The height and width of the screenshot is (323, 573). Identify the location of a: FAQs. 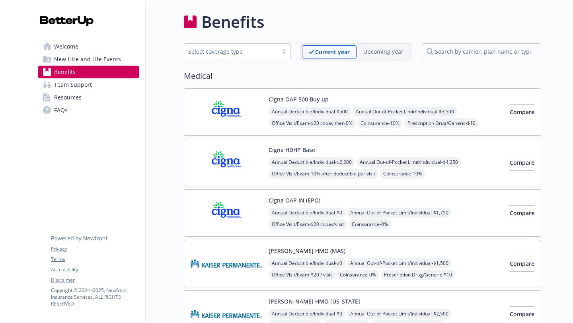
(88, 110).